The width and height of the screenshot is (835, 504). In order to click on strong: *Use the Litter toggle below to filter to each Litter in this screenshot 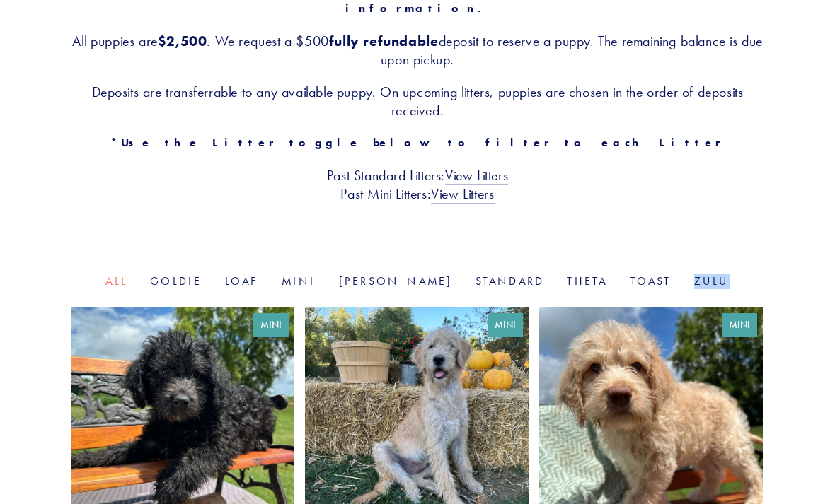, I will do `click(417, 143)`.